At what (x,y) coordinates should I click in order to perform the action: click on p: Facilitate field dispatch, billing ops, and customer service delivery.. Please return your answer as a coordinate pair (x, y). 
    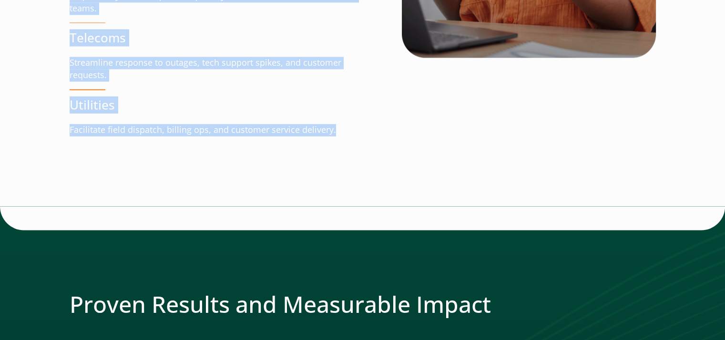
    Looking at the image, I should click on (216, 130).